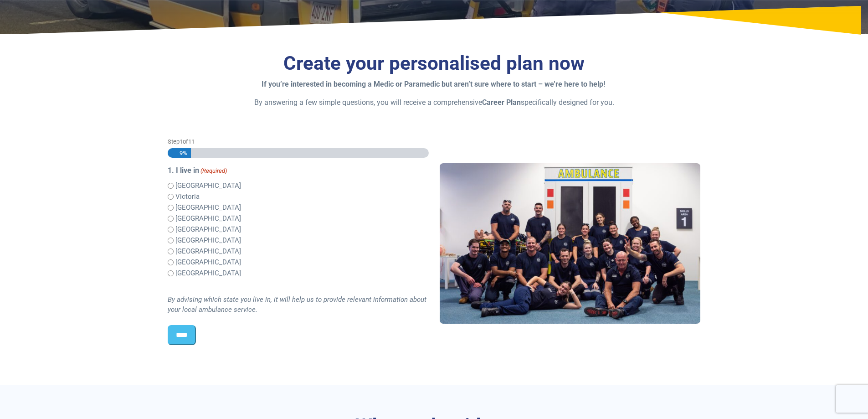 This screenshot has height=419, width=868. Describe the element at coordinates (181, 141) in the screenshot. I see `span: 1` at that location.